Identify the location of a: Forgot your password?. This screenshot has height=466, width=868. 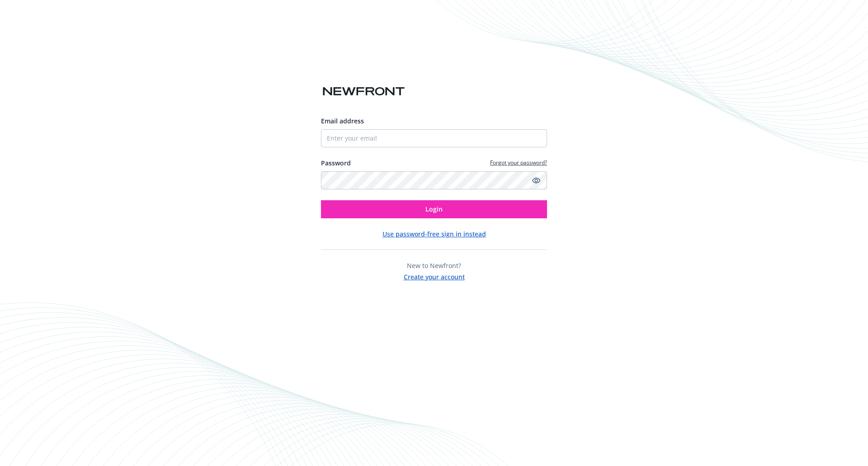
(519, 162).